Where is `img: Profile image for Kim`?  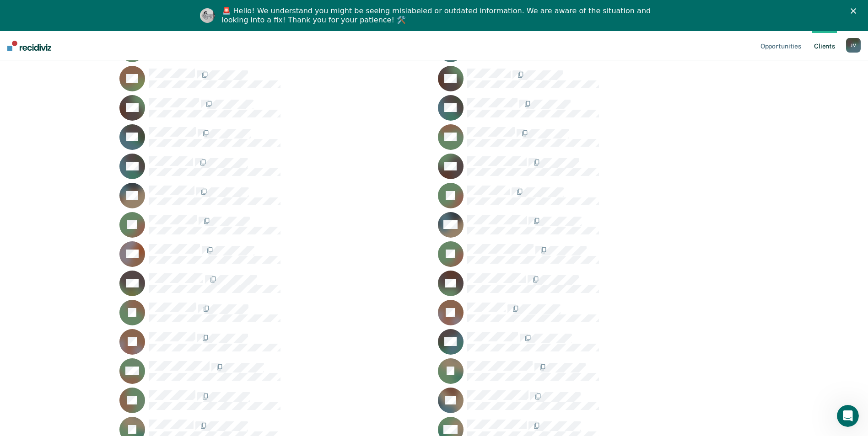
img: Profile image for Kim is located at coordinates (207, 16).